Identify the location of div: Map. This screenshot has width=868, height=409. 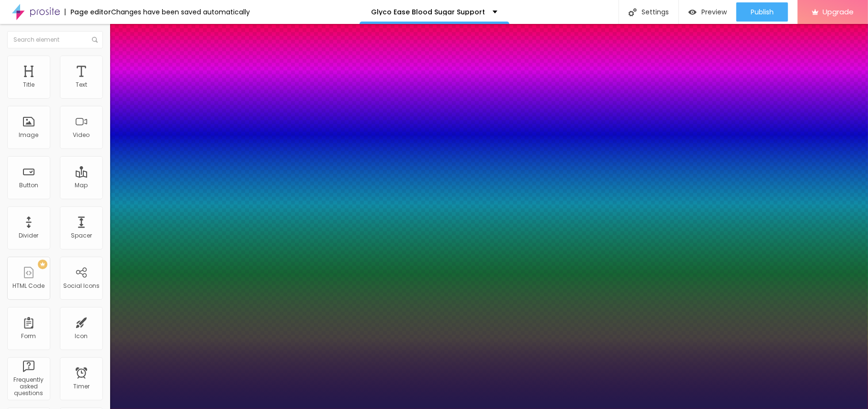
(81, 186).